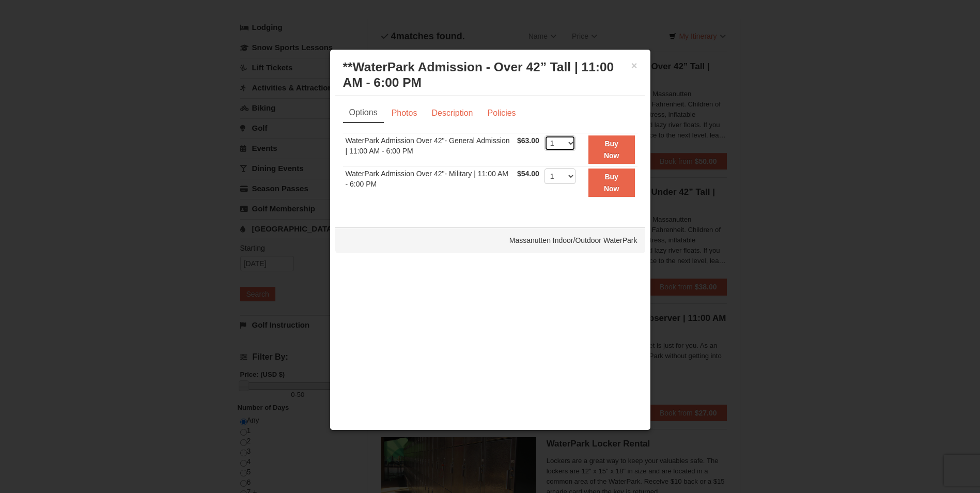  I want to click on div: Massanutten Indoor/Outdoor WaterPark, so click(490, 240).